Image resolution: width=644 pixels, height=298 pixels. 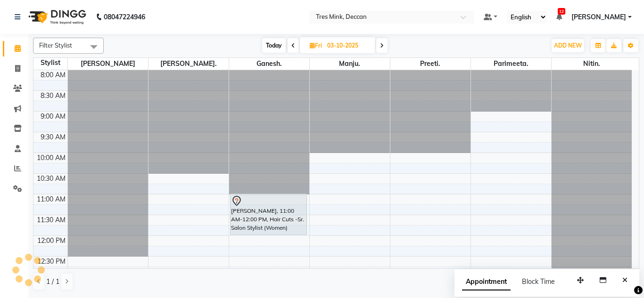 What do you see at coordinates (568, 46) in the screenshot?
I see `button: ADD NEW` at bounding box center [568, 46].